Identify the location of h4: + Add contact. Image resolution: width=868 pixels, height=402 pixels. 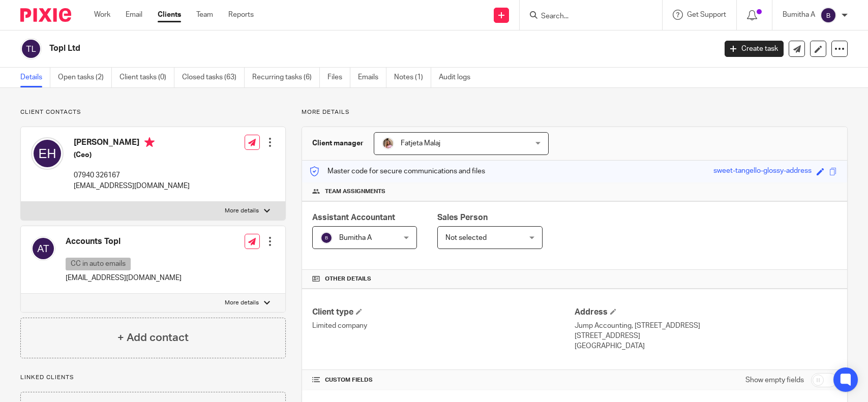
(153, 338).